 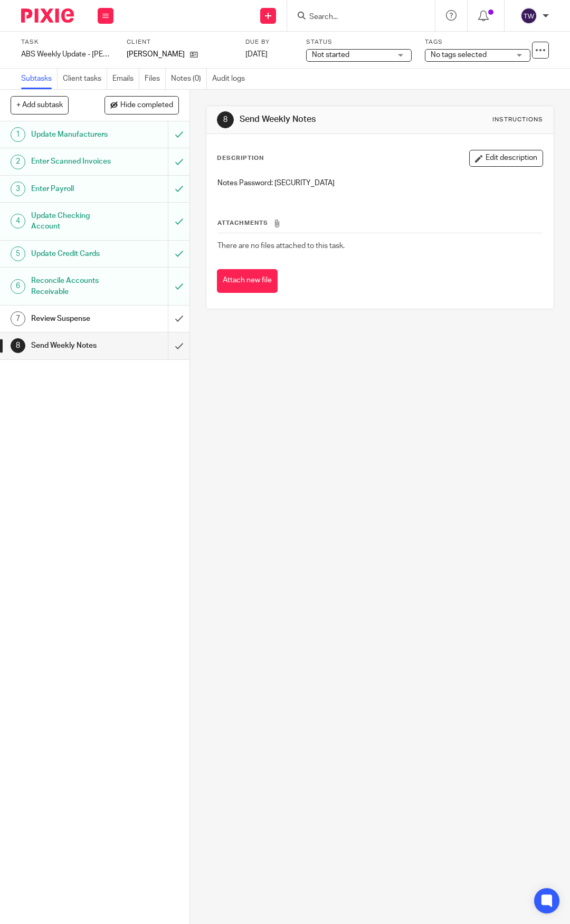 What do you see at coordinates (73, 189) in the screenshot?
I see `h1: Enter Payroll` at bounding box center [73, 189].